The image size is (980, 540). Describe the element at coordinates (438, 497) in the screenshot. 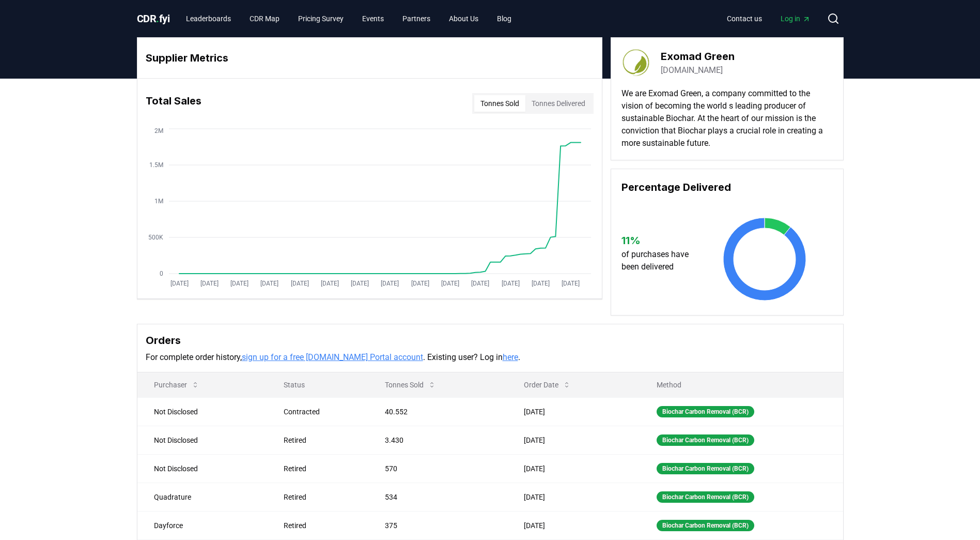

I see `td: 534` at that location.